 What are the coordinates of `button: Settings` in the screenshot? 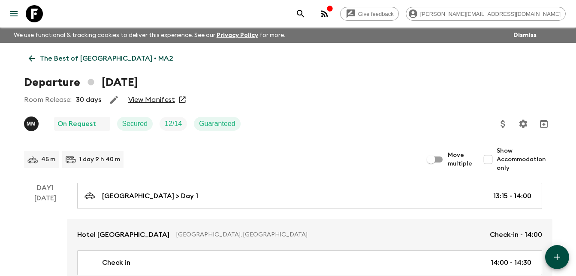 It's located at (524, 124).